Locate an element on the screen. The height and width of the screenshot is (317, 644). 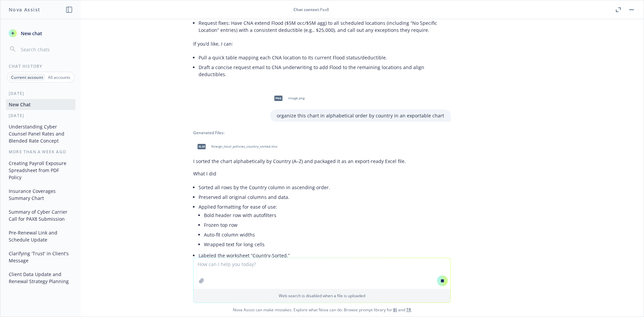
div: Generated Files: is located at coordinates (322, 132).